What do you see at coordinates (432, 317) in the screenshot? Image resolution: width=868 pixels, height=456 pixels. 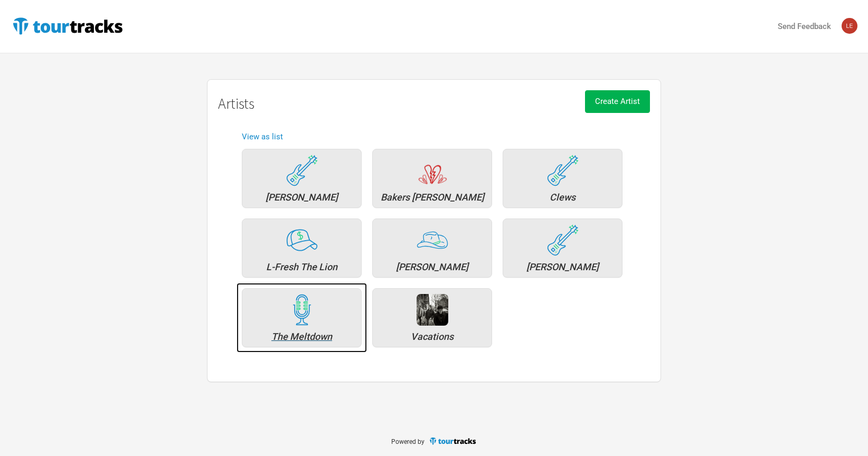 I see `a: Vacations` at bounding box center [432, 317].